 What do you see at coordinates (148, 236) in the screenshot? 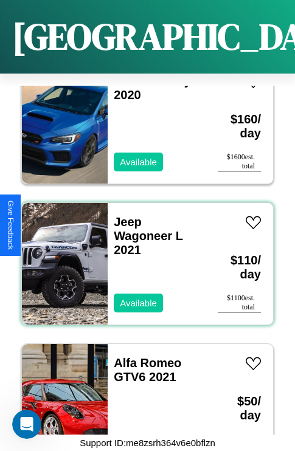
I see `a: Jeep Wagoneer L 2021` at bounding box center [148, 236].